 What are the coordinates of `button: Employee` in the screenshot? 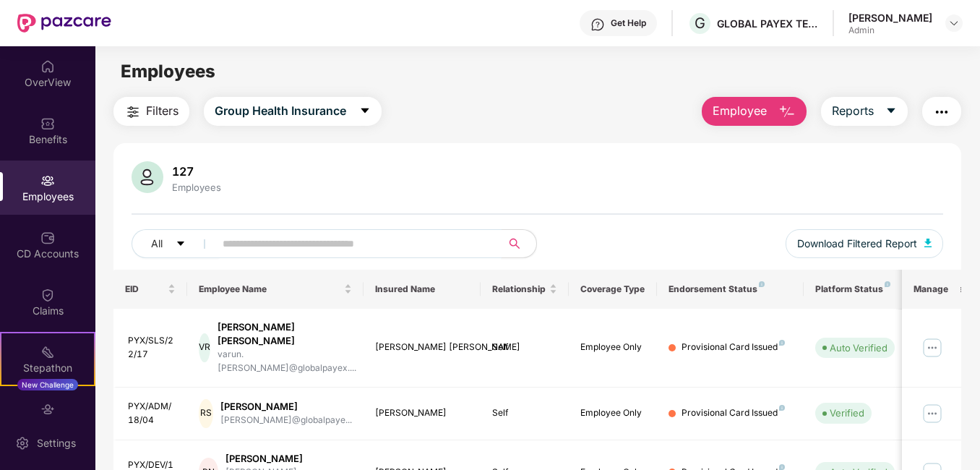 It's located at (754, 112).